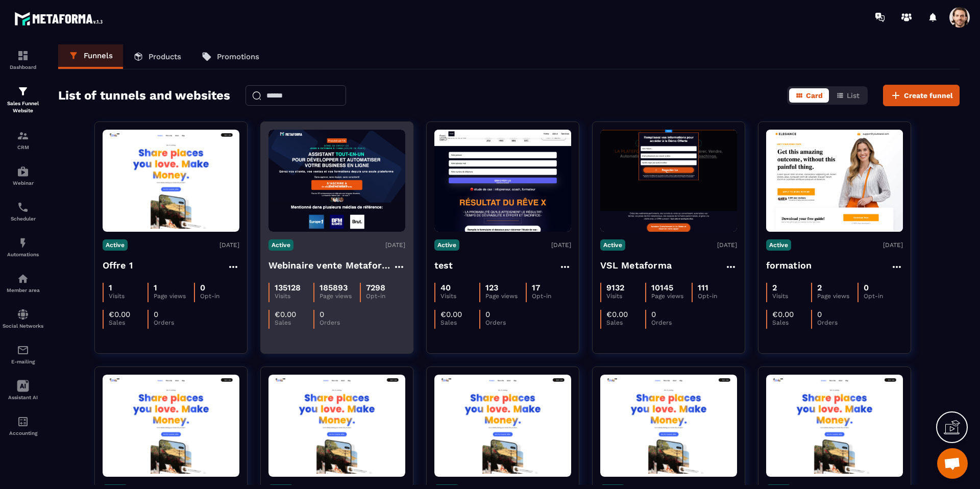  What do you see at coordinates (23, 433) in the screenshot?
I see `p: Accounting` at bounding box center [23, 433].